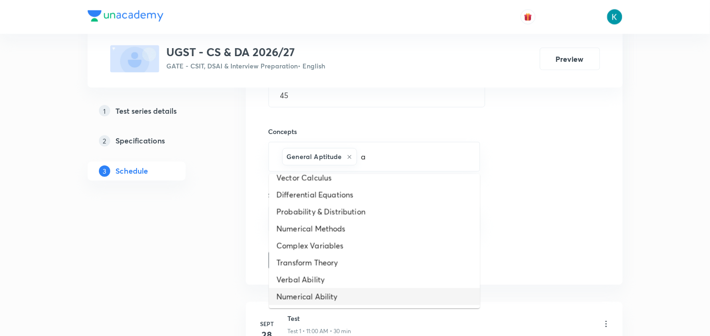 The image size is (710, 336). What do you see at coordinates (293, 260) in the screenshot?
I see `button: Add` at bounding box center [293, 260].